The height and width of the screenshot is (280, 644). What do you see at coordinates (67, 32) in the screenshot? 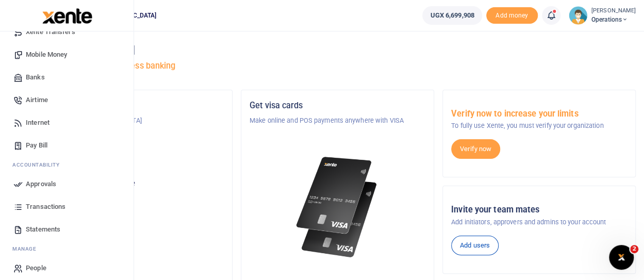
I see `a: Xente Transfers` at bounding box center [67, 32].